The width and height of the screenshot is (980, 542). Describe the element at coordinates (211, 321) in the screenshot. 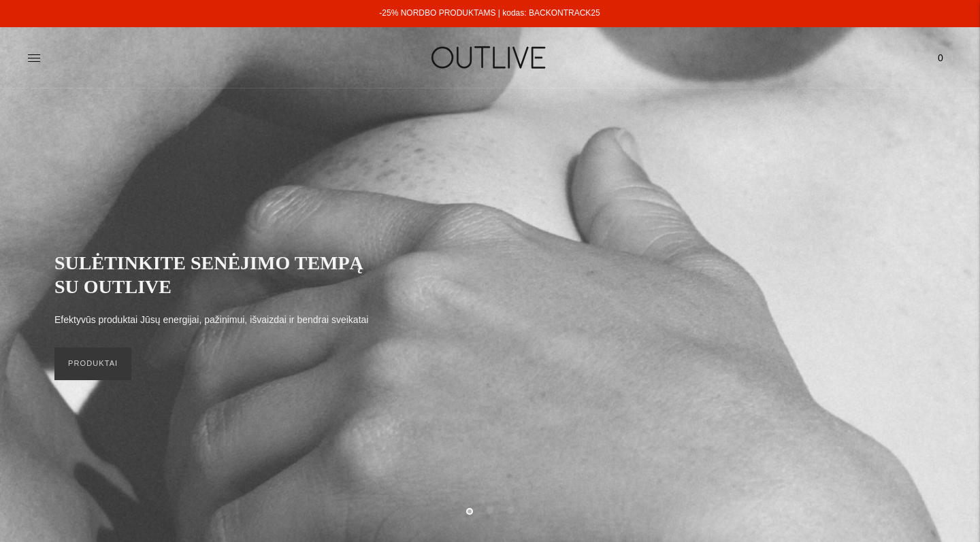

I see `p: Efektyvūs produktai Jūsų energijai, pažinimui, išvaizdai ir bendrai sveikatai` at that location.